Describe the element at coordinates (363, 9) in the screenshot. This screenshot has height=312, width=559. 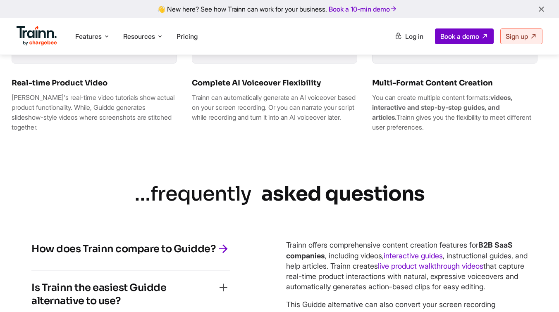
I see `a: Book a 10-min demo` at that location.